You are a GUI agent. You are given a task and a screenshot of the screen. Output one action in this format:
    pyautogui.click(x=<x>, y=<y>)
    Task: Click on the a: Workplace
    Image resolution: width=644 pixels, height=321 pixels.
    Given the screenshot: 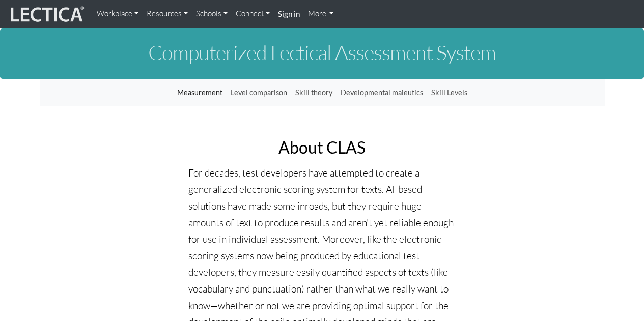 What is the action you would take?
    pyautogui.click(x=118, y=14)
    